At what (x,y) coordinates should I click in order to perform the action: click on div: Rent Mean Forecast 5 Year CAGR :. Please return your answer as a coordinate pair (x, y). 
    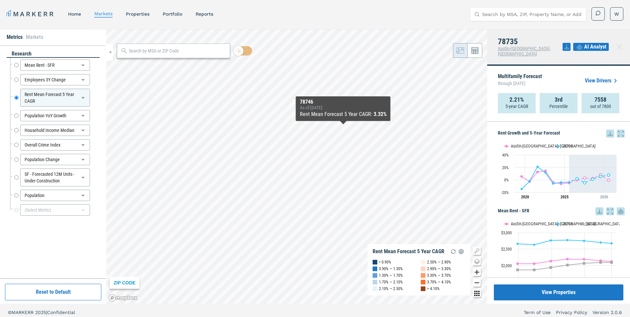
    Looking at the image, I should click on (343, 114).